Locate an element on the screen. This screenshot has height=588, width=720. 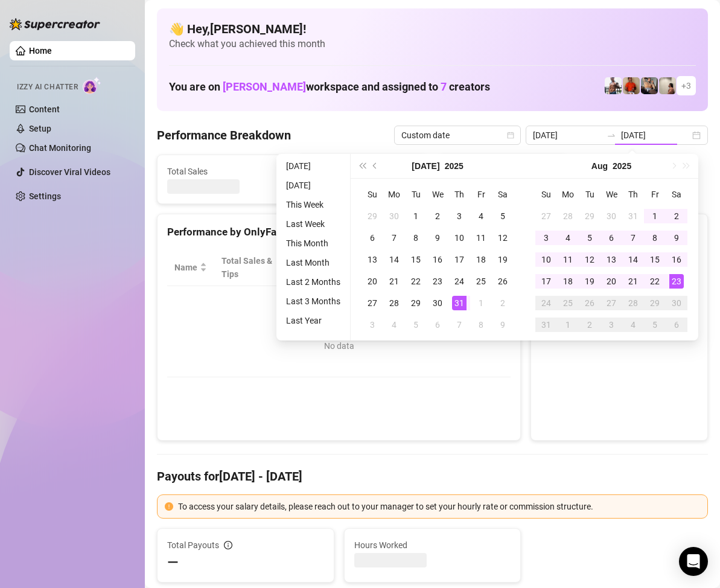
th: Name is located at coordinates (191, 267).